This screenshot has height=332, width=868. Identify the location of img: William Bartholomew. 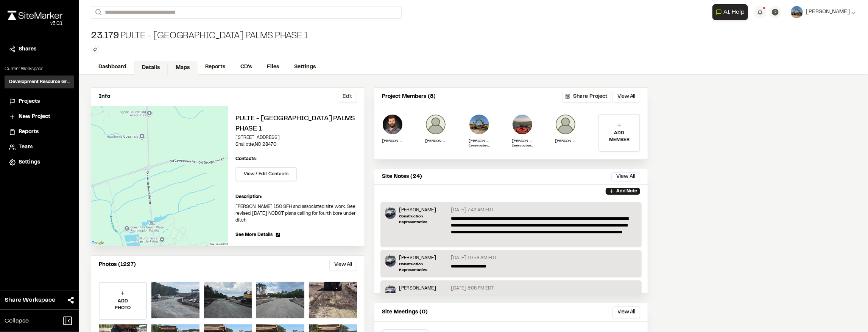
(392, 124).